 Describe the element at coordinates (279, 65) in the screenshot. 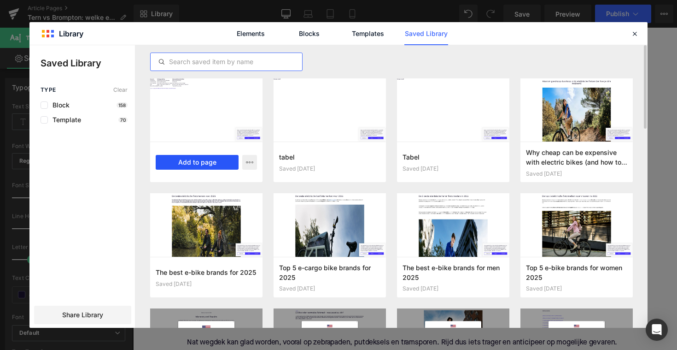

I see `p: Hoewel ze in dezelfde categorie vallen, hebben de merken een heel andere filosofie:` at that location.